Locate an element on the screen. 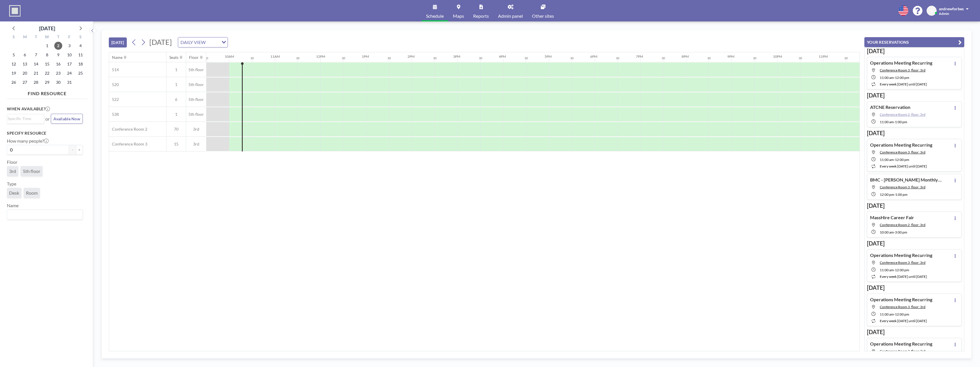 The image size is (980, 367). span: Saturday, October 18, 2025 is located at coordinates (81, 64).